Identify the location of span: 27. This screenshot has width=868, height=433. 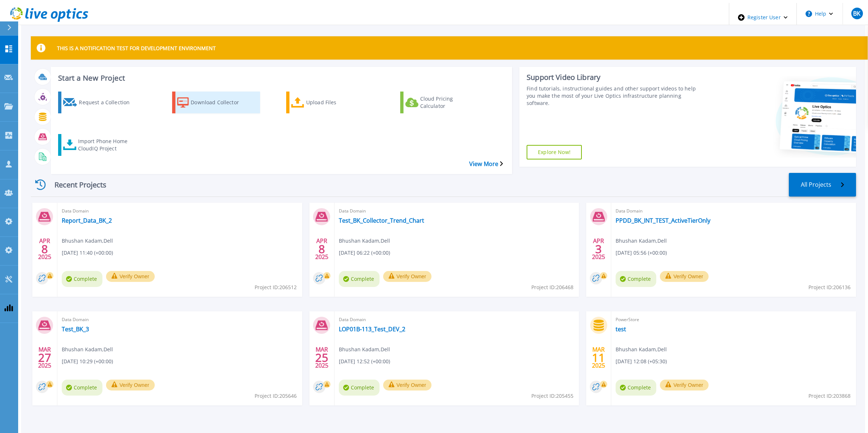
(44, 357).